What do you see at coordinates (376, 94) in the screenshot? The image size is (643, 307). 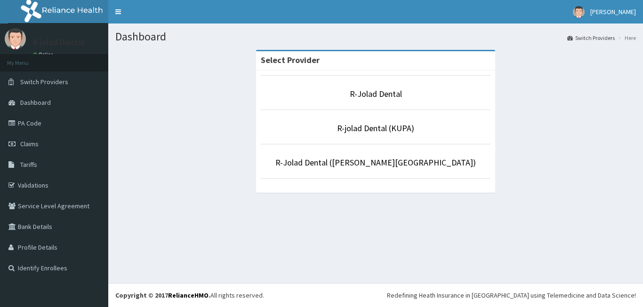 I see `a: R-Jolad Dental` at bounding box center [376, 94].